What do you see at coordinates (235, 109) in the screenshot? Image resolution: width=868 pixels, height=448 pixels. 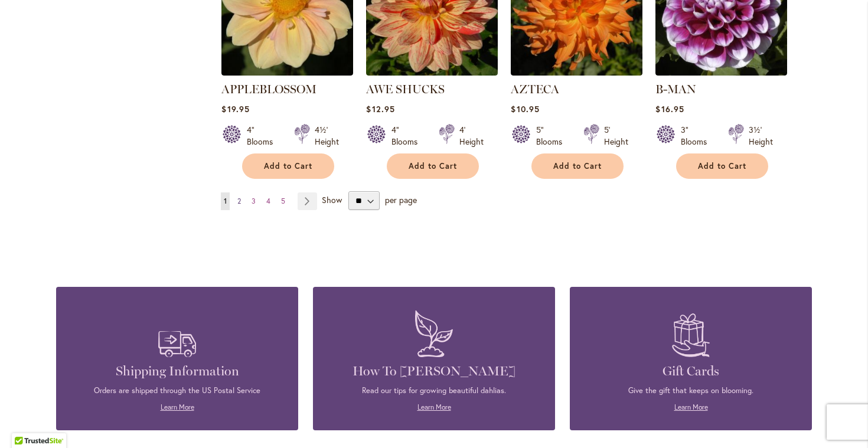 I see `span: $19.95` at bounding box center [235, 109].